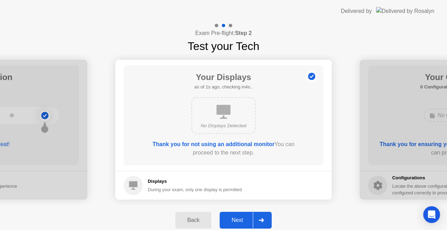 This screenshot has height=230, width=447. I want to click on h1: Your Displays, so click(223, 77).